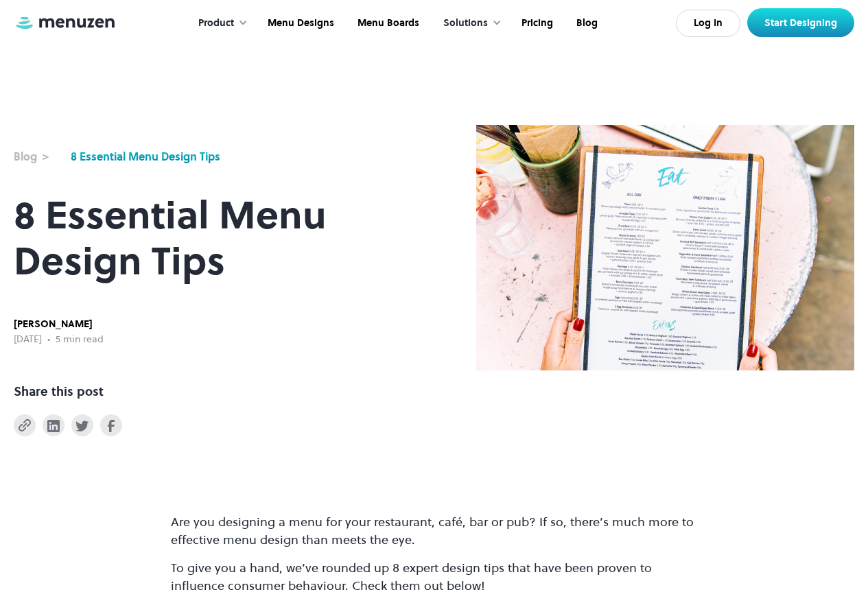  Describe the element at coordinates (38, 156) in the screenshot. I see `div: Blog >` at that location.